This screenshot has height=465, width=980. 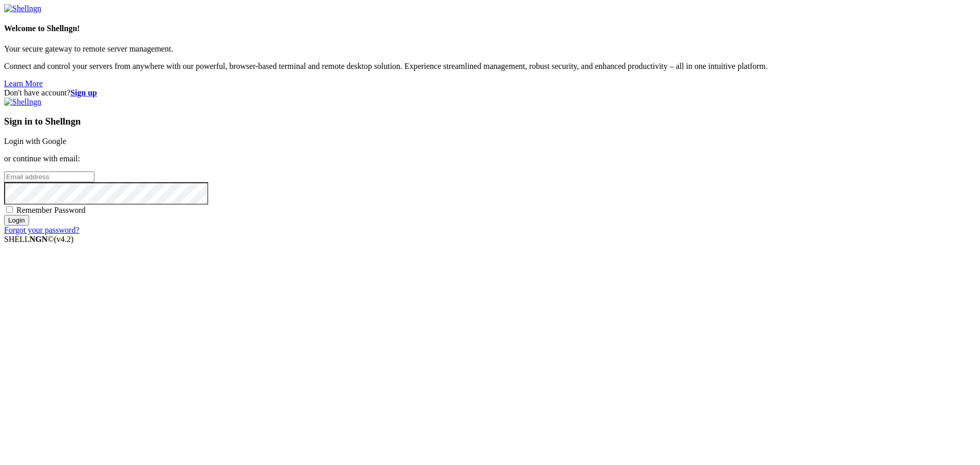 What do you see at coordinates (16, 220) in the screenshot?
I see `input: Login` at bounding box center [16, 220].